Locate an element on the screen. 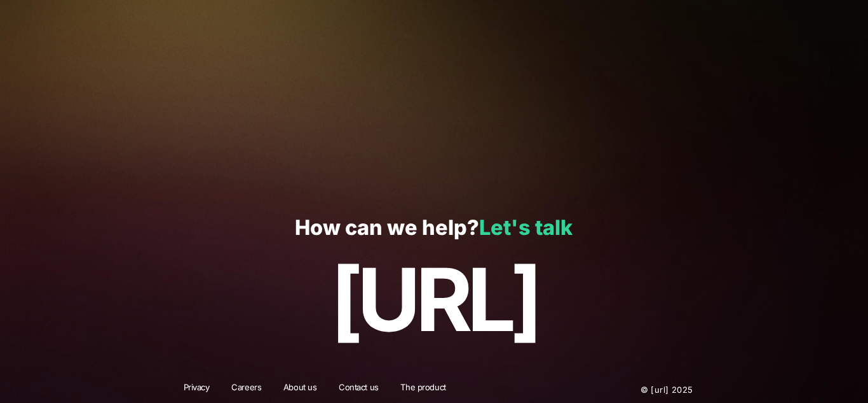 The height and width of the screenshot is (403, 868). p: How can we help? is located at coordinates (433, 228).